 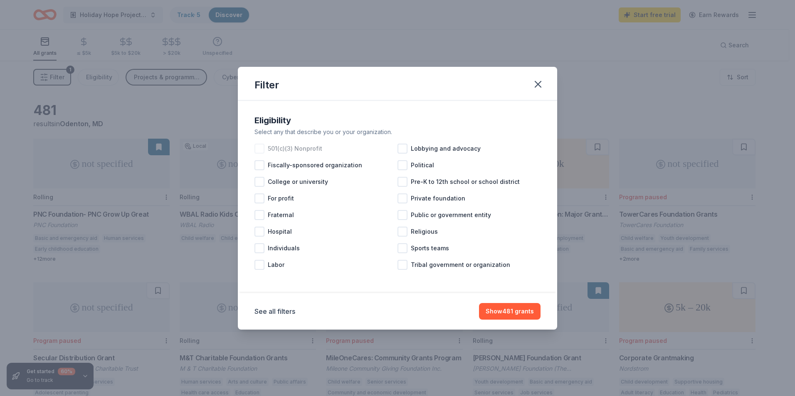 I want to click on span: College or university, so click(x=298, y=182).